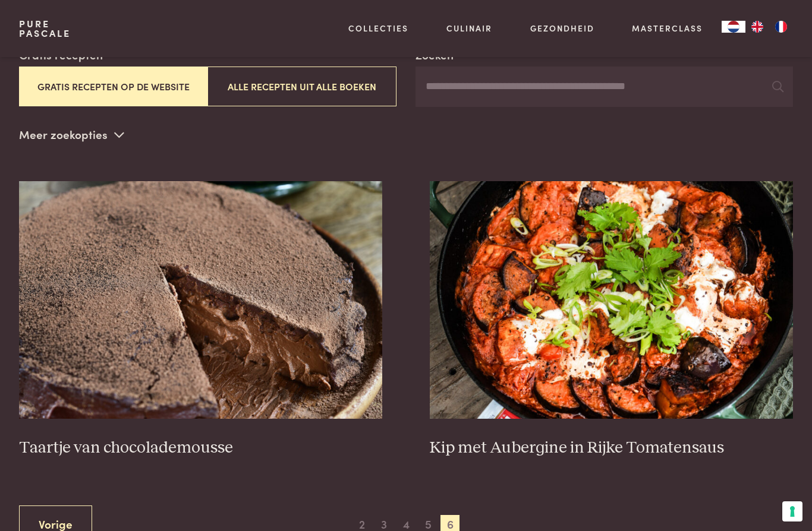 The width and height of the screenshot is (812, 531). What do you see at coordinates (757, 27) in the screenshot?
I see `a: EN` at bounding box center [757, 27].